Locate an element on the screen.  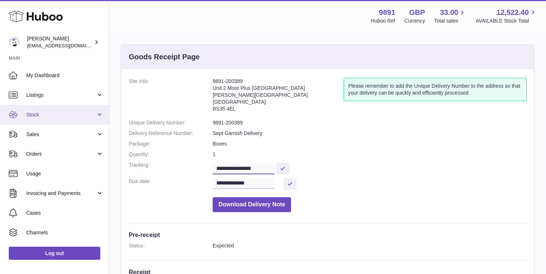
dd: 1 is located at coordinates (369, 155).